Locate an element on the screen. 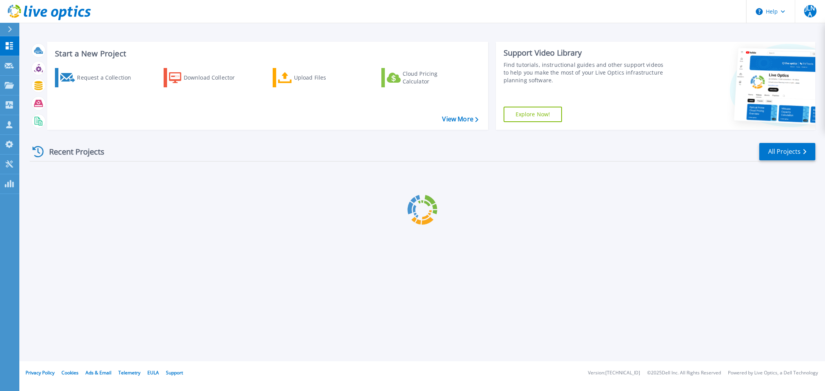 The image size is (825, 391). div: Find tutorials, instructional guides and other support videos to help you make the most of your L... is located at coordinates (586, 73).